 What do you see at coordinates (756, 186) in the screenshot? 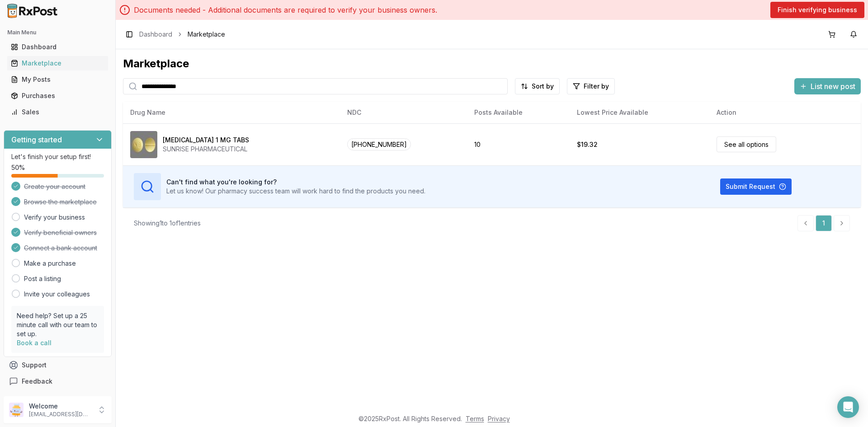
I see `button: Submit Request` at bounding box center [756, 186].